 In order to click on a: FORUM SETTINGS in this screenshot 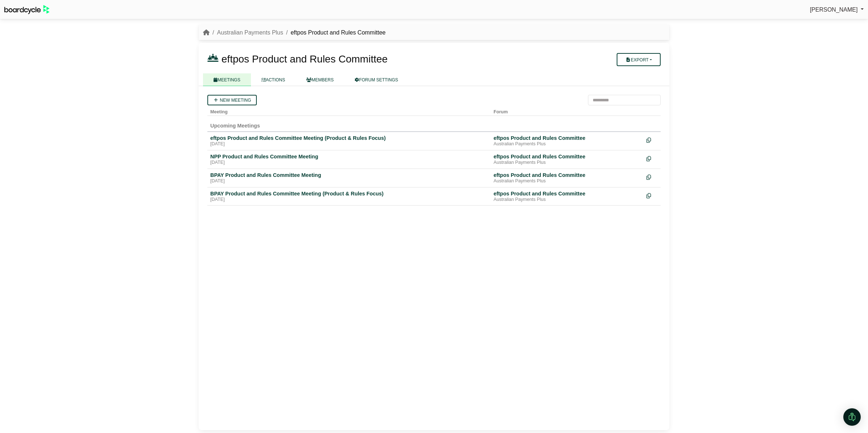, I will do `click(376, 79)`.